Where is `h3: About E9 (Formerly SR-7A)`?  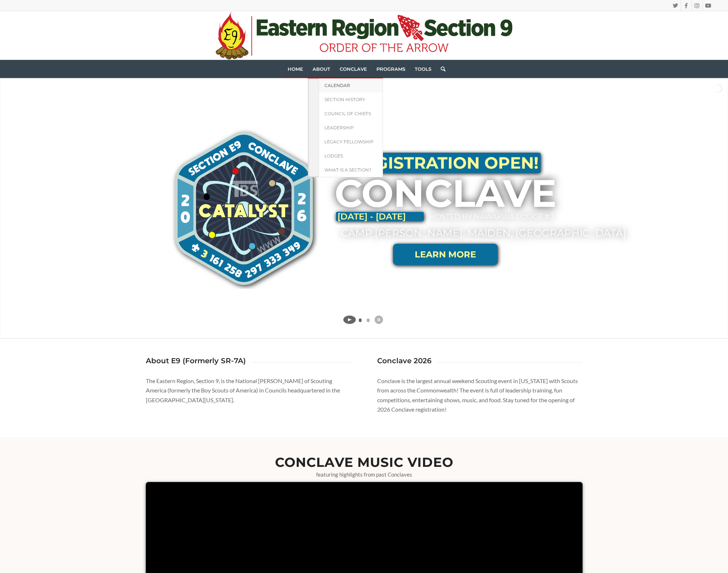 h3: About E9 (Formerly SR-7A) is located at coordinates (196, 360).